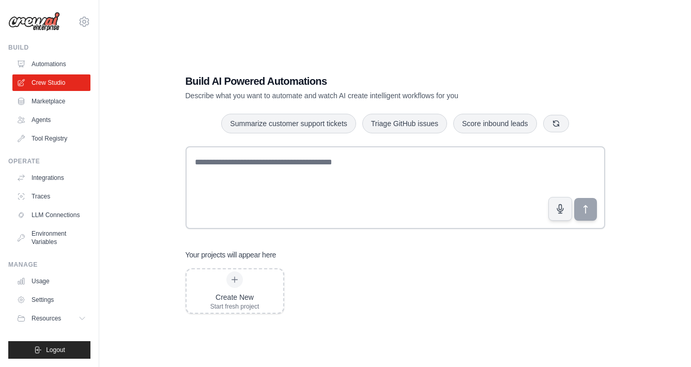 This screenshot has height=367, width=691. I want to click on div: Operate, so click(49, 161).